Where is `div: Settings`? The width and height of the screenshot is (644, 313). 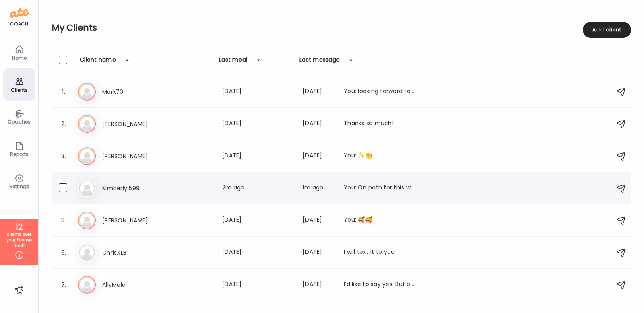
div: Settings is located at coordinates (19, 186).